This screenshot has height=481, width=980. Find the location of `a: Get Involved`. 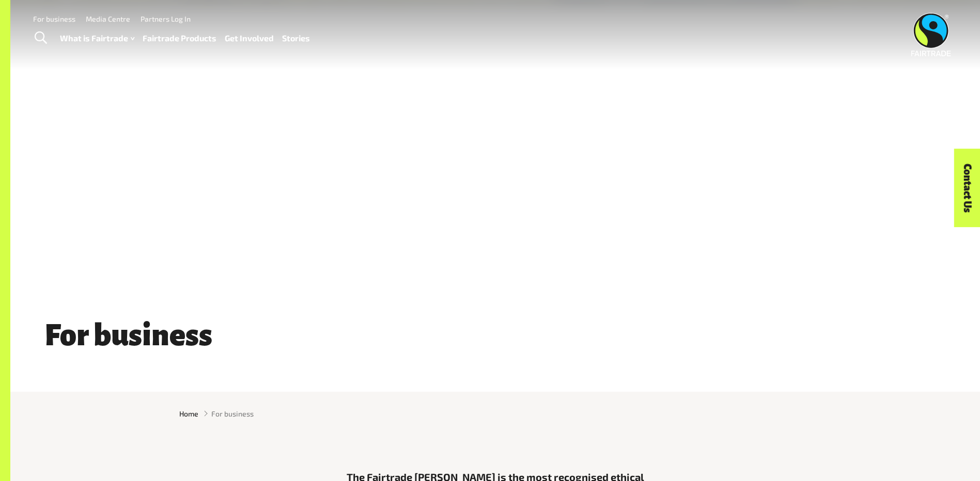

a: Get Involved is located at coordinates (249, 38).